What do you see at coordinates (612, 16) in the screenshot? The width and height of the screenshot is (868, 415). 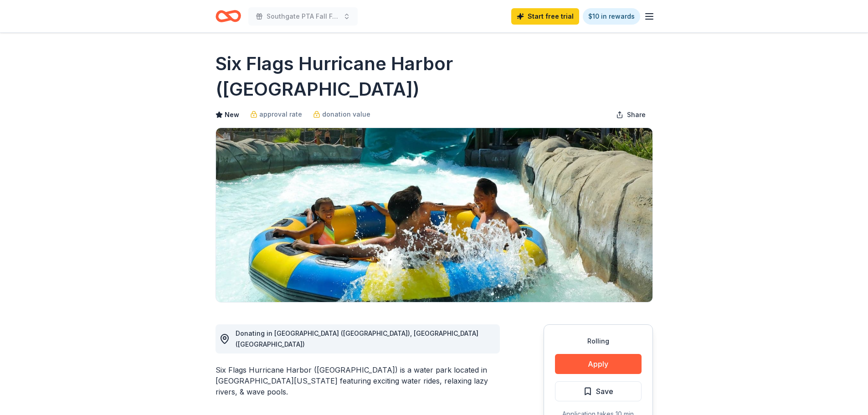 I see `a: $10 in rewards` at bounding box center [612, 16].